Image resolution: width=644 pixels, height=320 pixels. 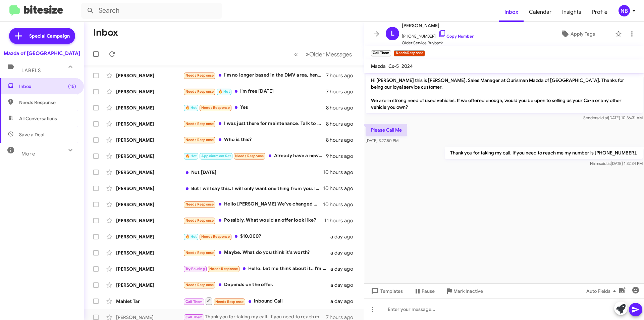 What do you see at coordinates (254, 107) in the screenshot?
I see `div: Yes` at bounding box center [254, 107].